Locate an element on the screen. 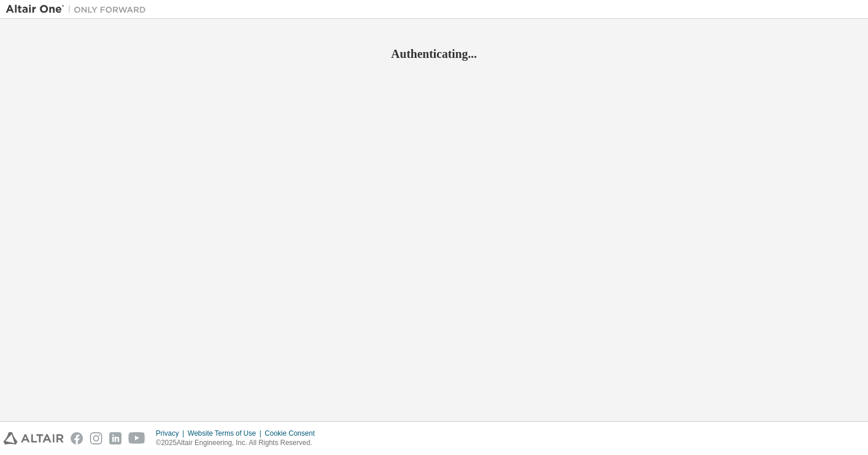 This screenshot has height=455, width=868. h2: Authenticating... is located at coordinates (434, 54).